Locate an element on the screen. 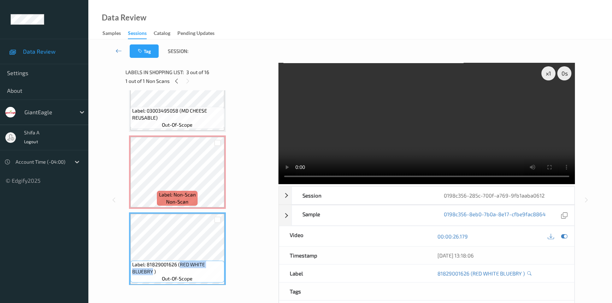 This screenshot has height=303, width=612. div: Samples is located at coordinates (112, 34).